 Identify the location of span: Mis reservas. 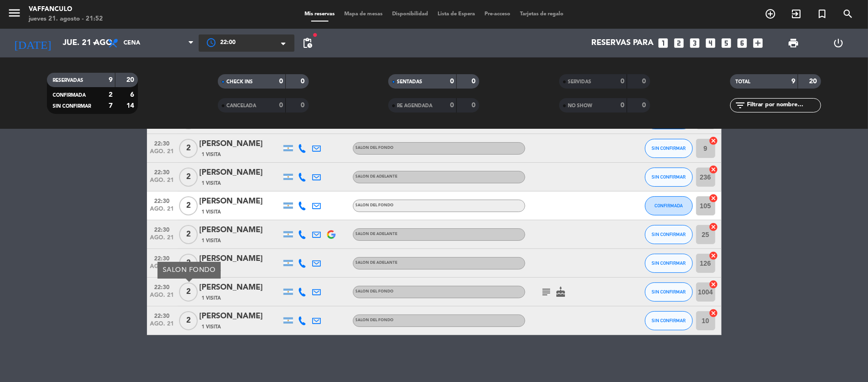
(319, 14).